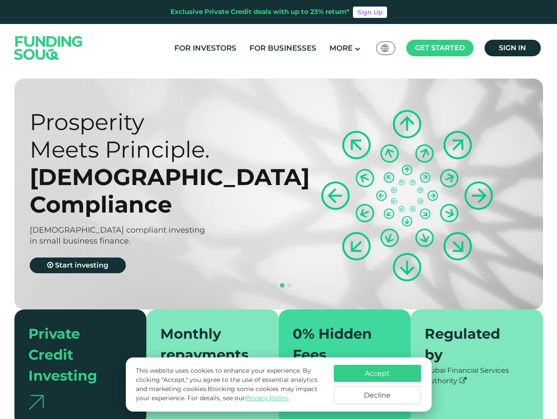 The image size is (557, 419). Describe the element at coordinates (440, 48) in the screenshot. I see `span: Get started` at that location.